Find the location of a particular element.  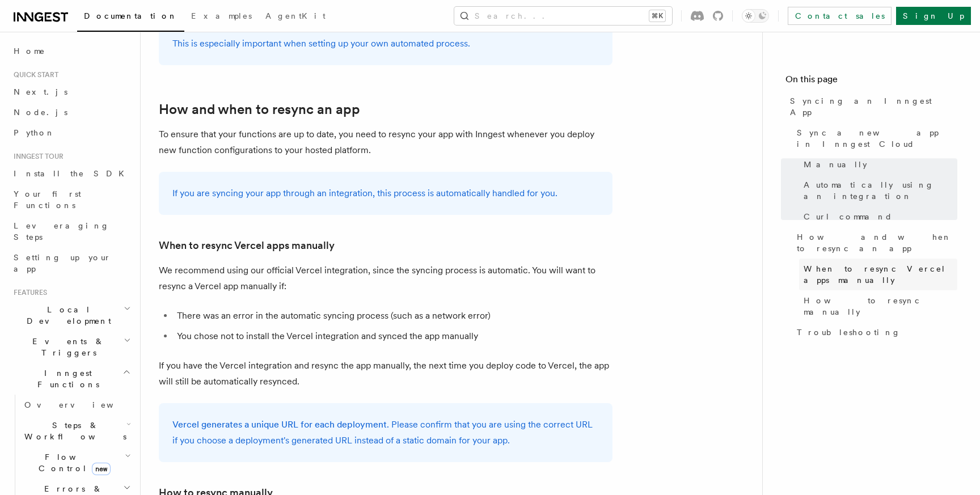

a: Examples is located at coordinates (222, 17).